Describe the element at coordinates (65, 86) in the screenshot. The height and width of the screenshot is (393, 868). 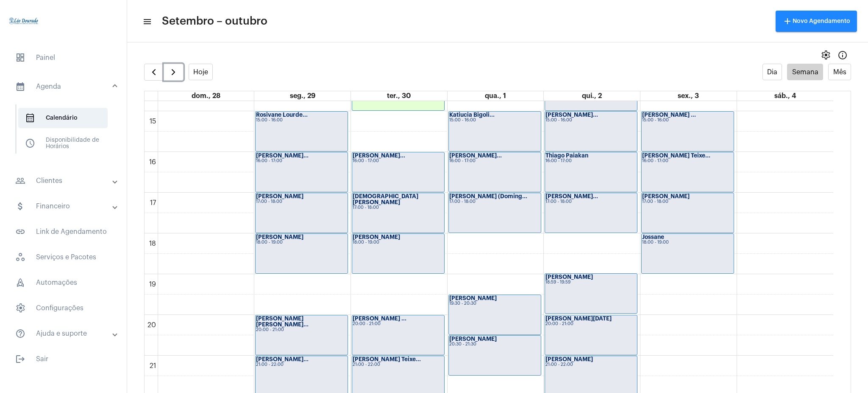
I see `mat-expansion-panel-header: sidenav iconAgenda` at that location.